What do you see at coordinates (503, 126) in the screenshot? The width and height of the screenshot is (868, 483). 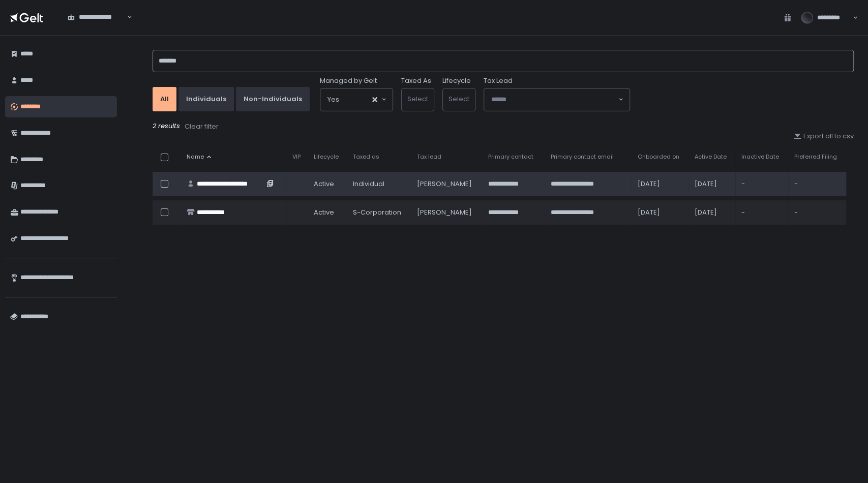 I see `div: 2 results` at bounding box center [503, 126].